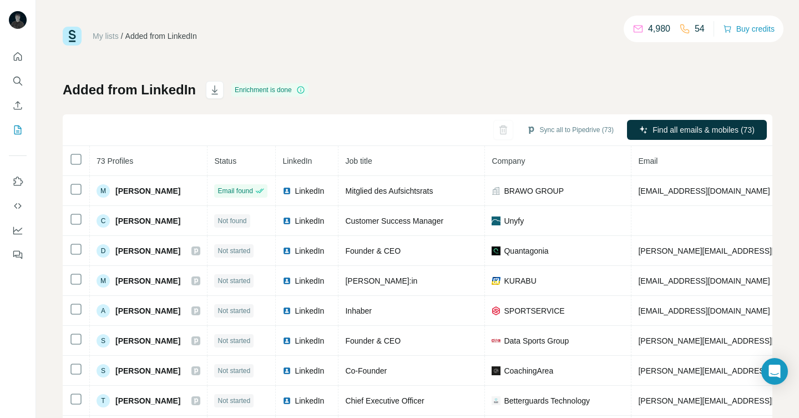 The image size is (799, 418). Describe the element at coordinates (18, 255) in the screenshot. I see `button: Feedback` at that location.